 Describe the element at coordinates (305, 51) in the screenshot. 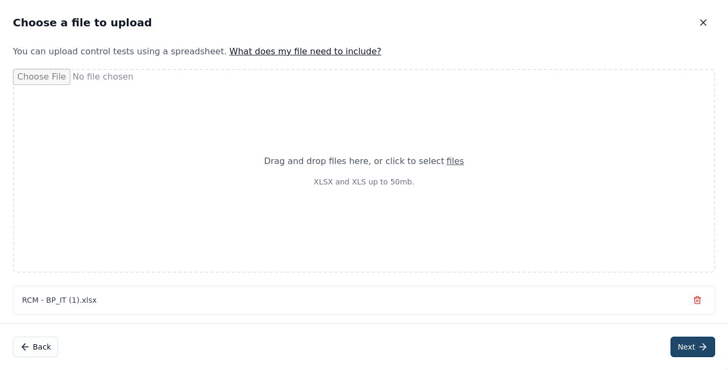

I see `a: What does my file need to include?` at that location.